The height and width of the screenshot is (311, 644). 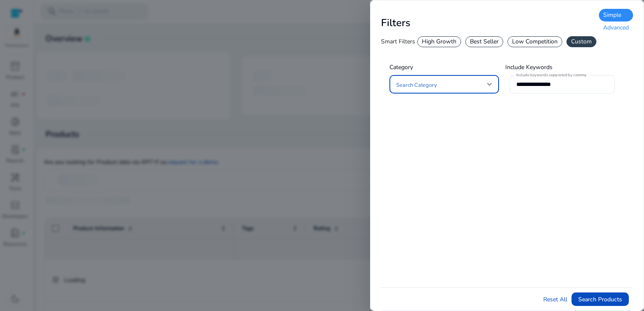 What do you see at coordinates (600, 300) in the screenshot?
I see `span: Search Products` at bounding box center [600, 300].